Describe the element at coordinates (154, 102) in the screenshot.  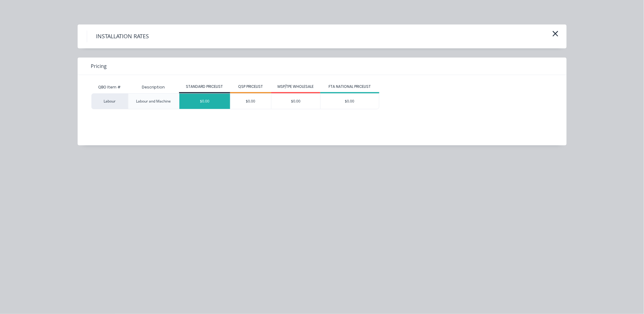
I see `div: Labour and Machine` at that location.